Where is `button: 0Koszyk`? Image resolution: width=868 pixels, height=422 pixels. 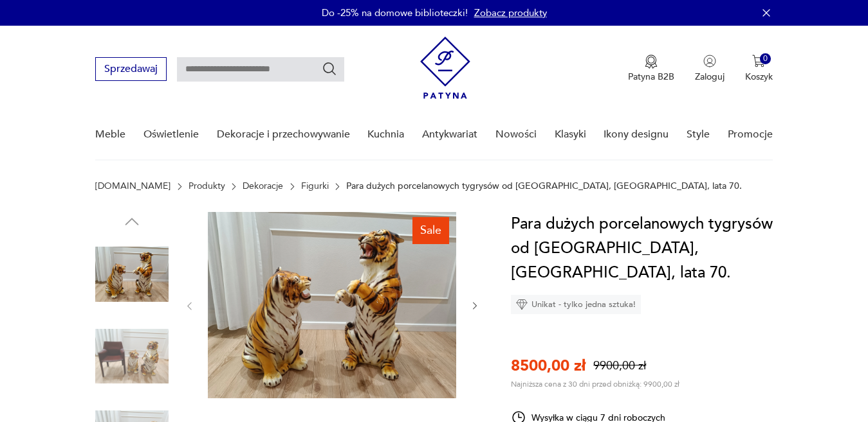 button: 0Koszyk is located at coordinates (759, 69).